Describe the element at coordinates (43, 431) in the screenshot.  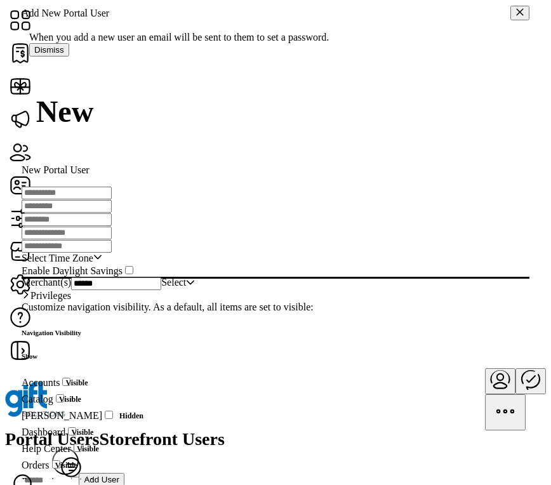
I see `label: Dashboard` at that location.